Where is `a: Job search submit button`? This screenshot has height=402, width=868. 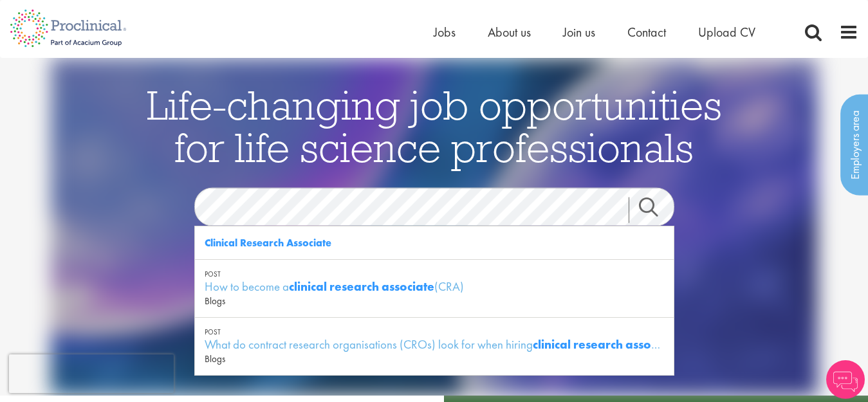
a: Job search submit button is located at coordinates (656, 210).